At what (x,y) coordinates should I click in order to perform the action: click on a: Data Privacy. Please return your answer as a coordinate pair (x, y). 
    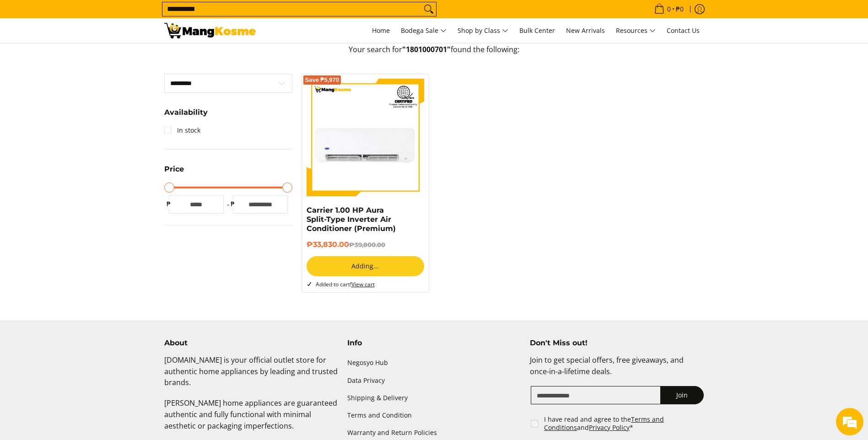
    Looking at the image, I should click on (434, 380).